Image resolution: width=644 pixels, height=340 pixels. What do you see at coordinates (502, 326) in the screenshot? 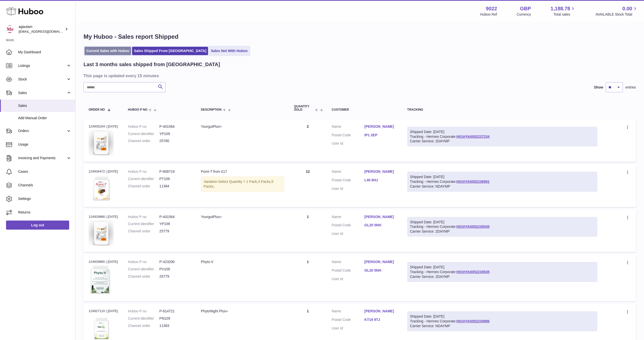
I see `div: Carrier Service: NDAYMP` at bounding box center [502, 326].